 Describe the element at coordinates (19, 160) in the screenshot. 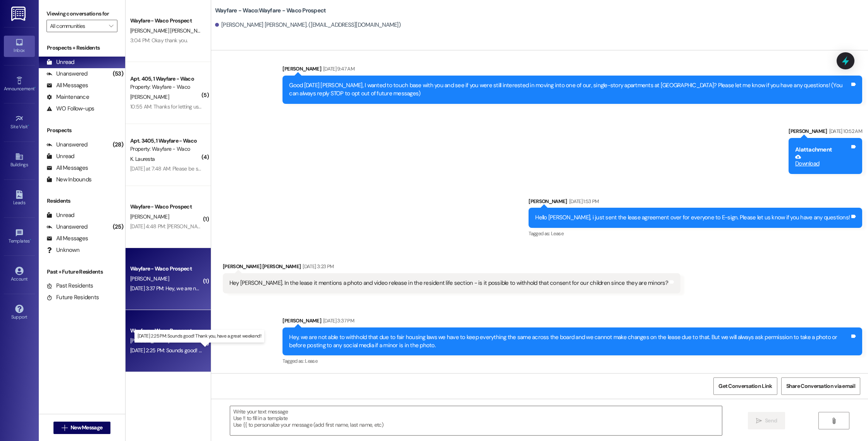

I see `a: Buildings` at that location.